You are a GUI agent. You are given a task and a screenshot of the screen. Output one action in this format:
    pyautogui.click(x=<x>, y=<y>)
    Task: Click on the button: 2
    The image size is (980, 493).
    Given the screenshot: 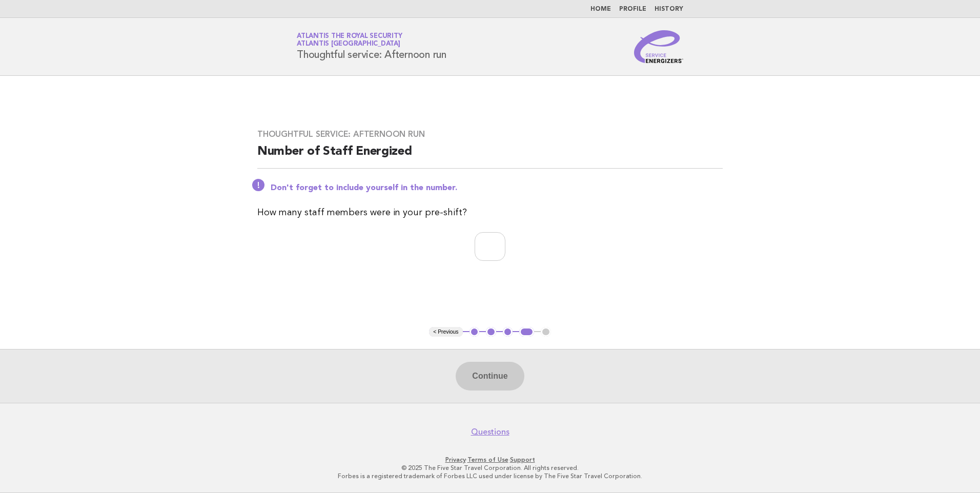 What is the action you would take?
    pyautogui.click(x=491, y=332)
    